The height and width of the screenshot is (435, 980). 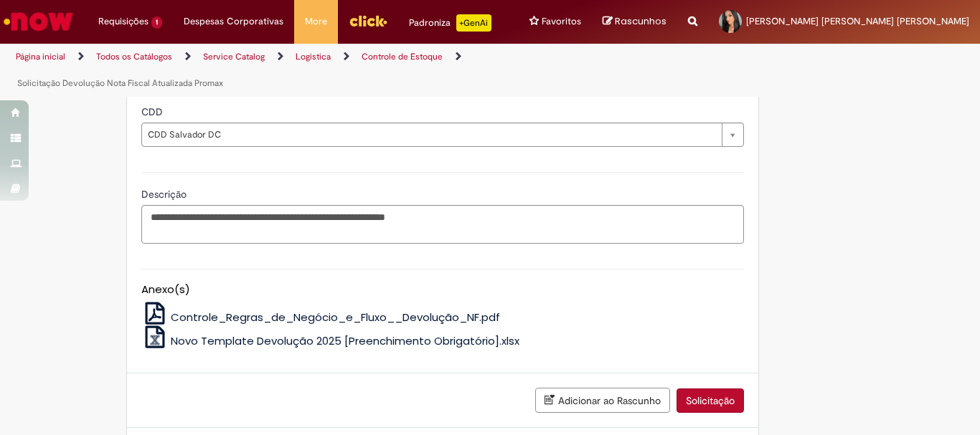 What do you see at coordinates (321, 317) in the screenshot?
I see `a: Controle_Regras_de_Negócio_e_Fluxo__Devolução_NF.pdf` at bounding box center [321, 317].